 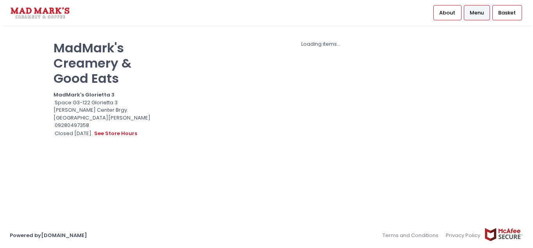 What do you see at coordinates (477, 13) in the screenshot?
I see `span: Menu` at bounding box center [477, 13].